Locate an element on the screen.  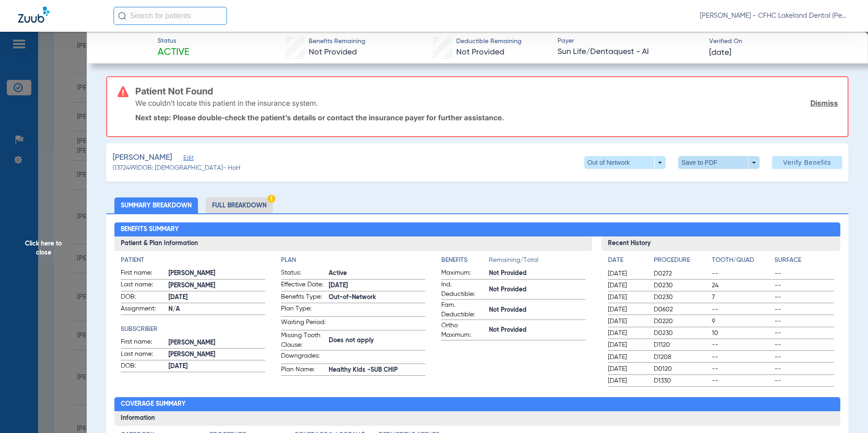
img: Search Icon is located at coordinates (122, 16).